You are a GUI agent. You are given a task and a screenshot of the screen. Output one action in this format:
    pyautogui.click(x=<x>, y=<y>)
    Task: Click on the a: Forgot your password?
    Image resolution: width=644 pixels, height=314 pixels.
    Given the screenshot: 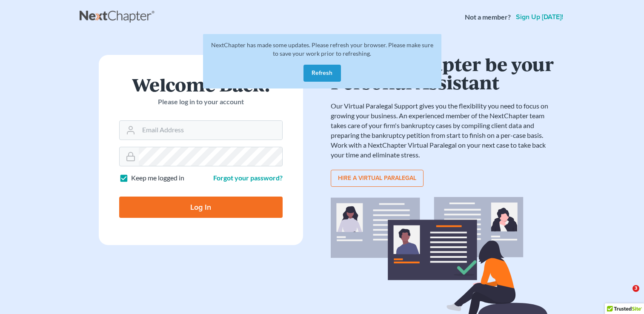 What is the action you would take?
    pyautogui.click(x=248, y=177)
    